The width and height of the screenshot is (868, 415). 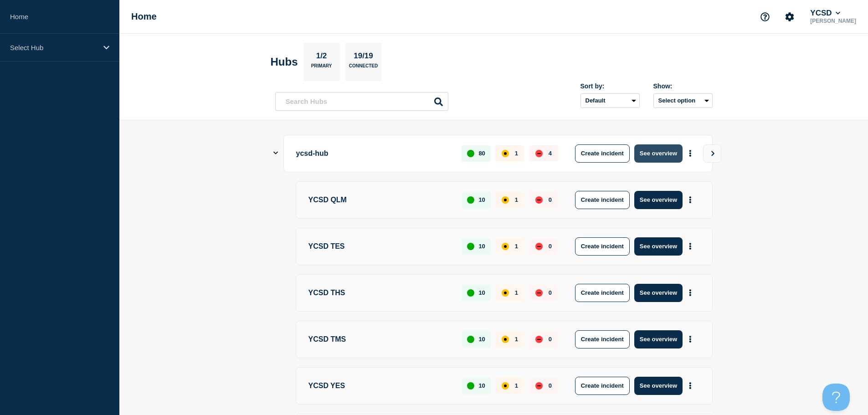 What do you see at coordinates (144, 17) in the screenshot?
I see `h1: Home` at bounding box center [144, 17].